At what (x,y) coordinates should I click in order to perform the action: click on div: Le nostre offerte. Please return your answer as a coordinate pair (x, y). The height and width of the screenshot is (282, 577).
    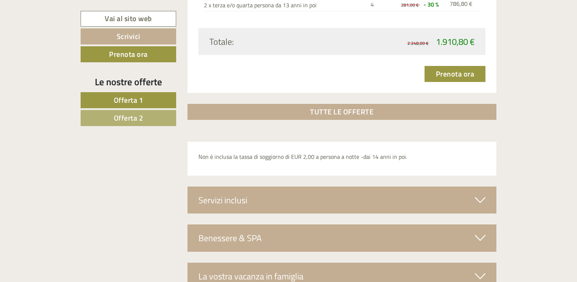
    Looking at the image, I should click on (128, 82).